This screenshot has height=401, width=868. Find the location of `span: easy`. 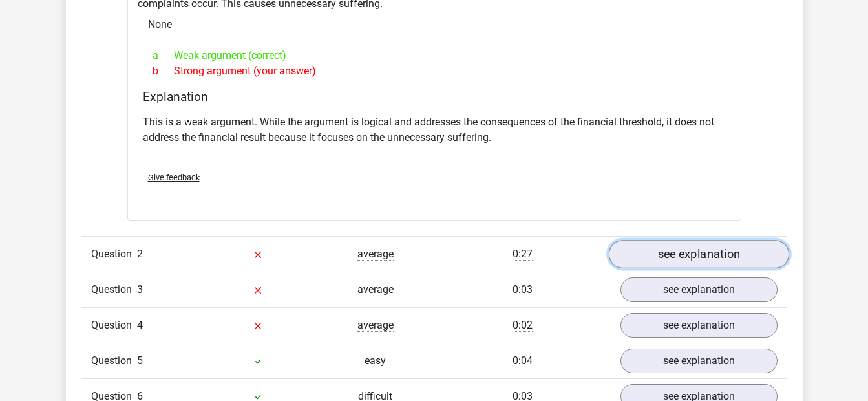

span: easy is located at coordinates (375, 361).